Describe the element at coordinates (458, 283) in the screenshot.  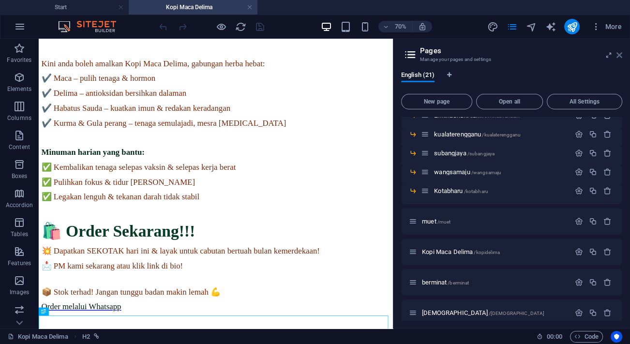
I see `span: /berminat` at that location.